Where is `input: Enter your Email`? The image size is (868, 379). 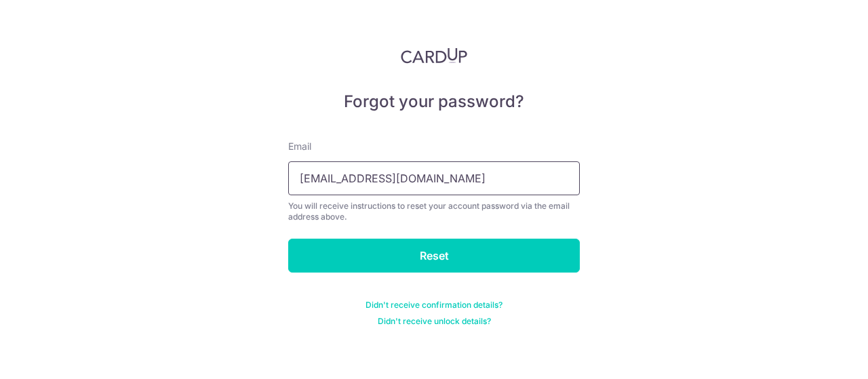 input: Enter your Email is located at coordinates (434, 178).